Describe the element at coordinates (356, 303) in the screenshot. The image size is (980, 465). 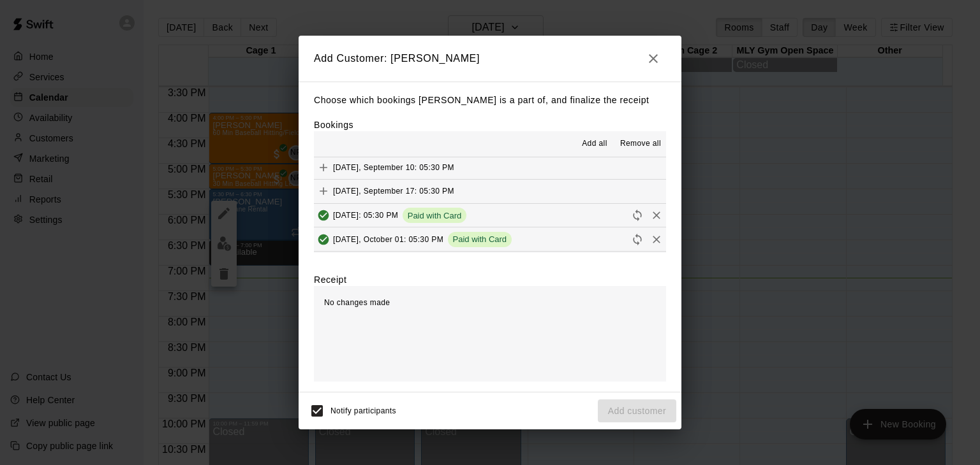
I see `span: No changes made` at that location.